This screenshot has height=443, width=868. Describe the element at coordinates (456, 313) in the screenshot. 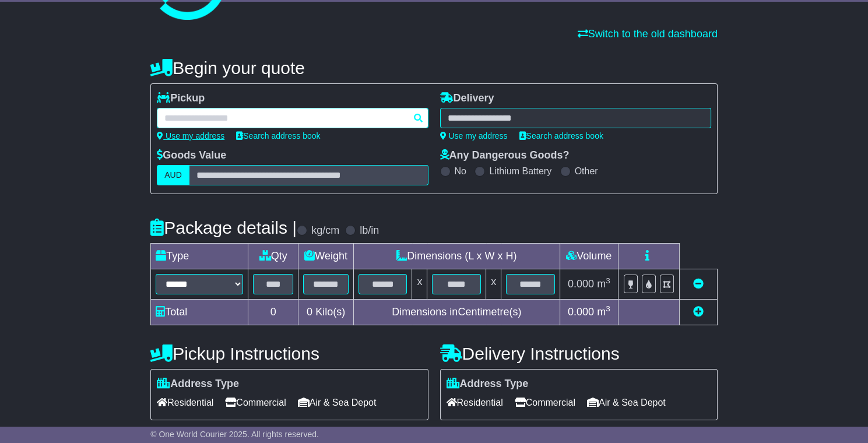

I see `td: Dimensions in Centimetre(s)` at that location.